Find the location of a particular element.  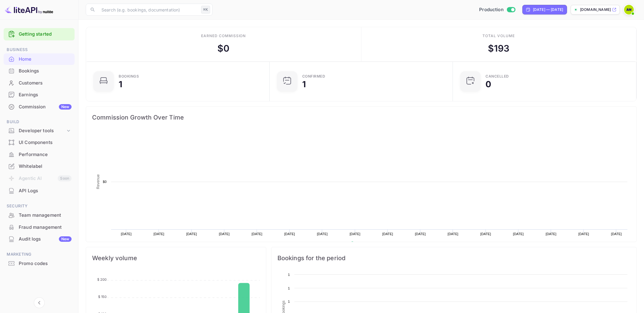

text: $0 is located at coordinates (104, 182).